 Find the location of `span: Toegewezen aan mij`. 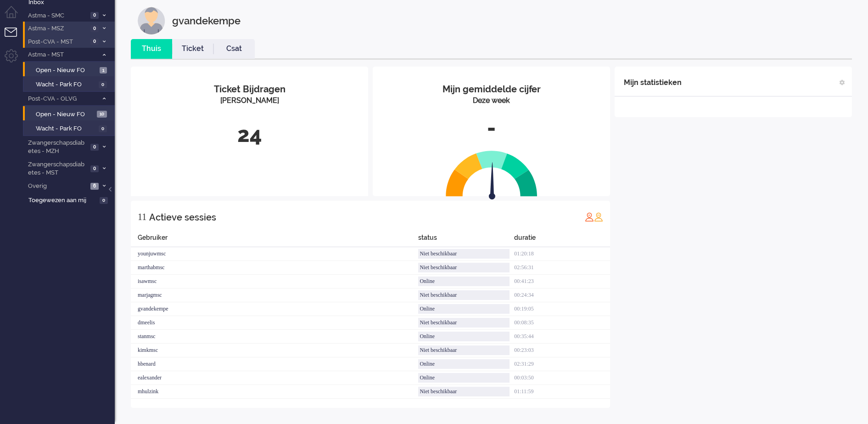

span: Toegewezen aan mij is located at coordinates (63, 201).